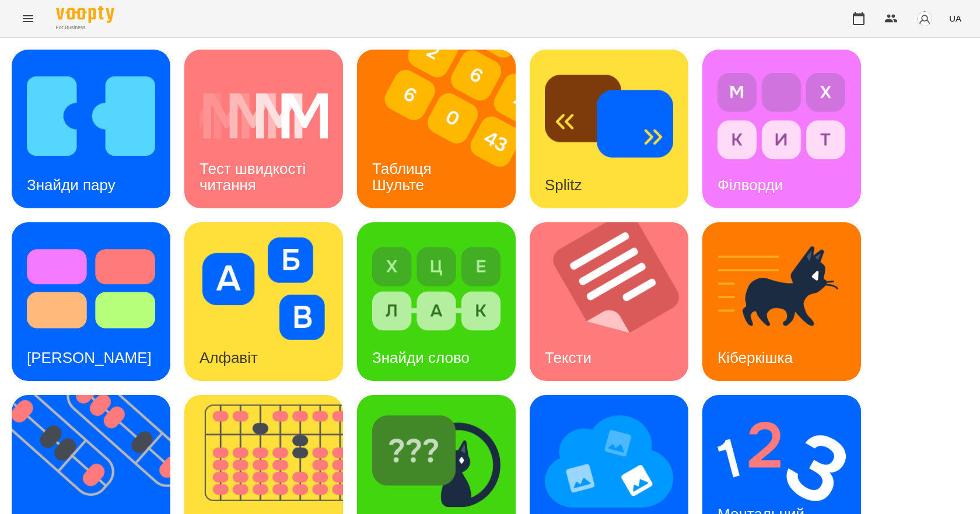  Describe the element at coordinates (782, 302) in the screenshot. I see `a: КіберкішкаКіберкішка` at that location.